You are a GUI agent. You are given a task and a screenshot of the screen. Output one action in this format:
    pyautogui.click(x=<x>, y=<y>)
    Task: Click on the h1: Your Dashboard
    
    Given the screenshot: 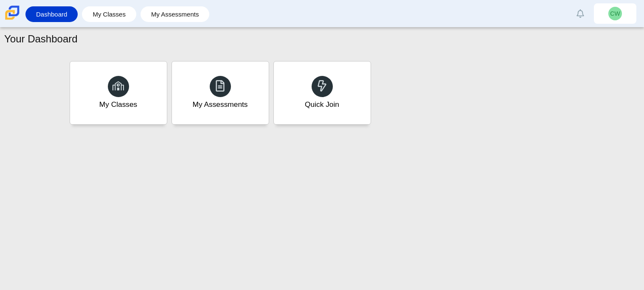 What is the action you would take?
    pyautogui.click(x=41, y=39)
    